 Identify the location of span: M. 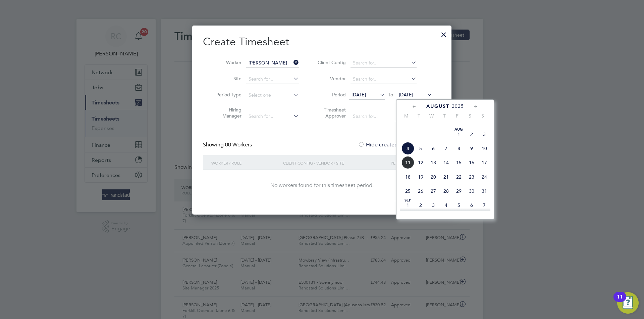
(406, 116).